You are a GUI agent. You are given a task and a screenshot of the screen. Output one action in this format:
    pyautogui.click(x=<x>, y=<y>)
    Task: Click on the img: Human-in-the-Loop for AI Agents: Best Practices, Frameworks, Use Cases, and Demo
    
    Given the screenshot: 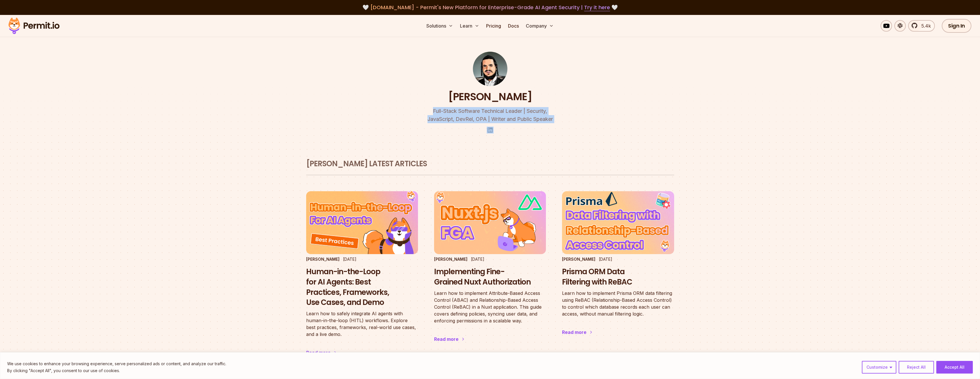 What is the action you would take?
    pyautogui.click(x=362, y=223)
    